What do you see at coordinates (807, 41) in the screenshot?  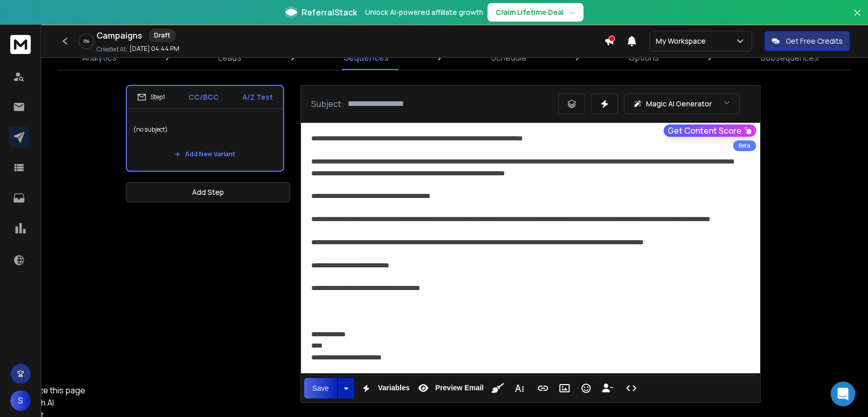 I see `button: Get Free Credits` at bounding box center [807, 41].